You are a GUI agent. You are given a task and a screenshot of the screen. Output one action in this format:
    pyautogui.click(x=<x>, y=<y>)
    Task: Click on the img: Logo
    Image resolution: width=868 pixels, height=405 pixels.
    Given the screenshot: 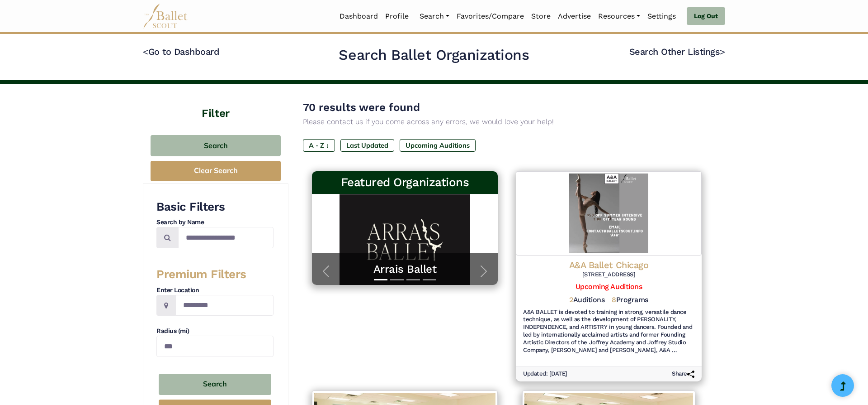 What is the action you would take?
    pyautogui.click(x=609, y=213)
    